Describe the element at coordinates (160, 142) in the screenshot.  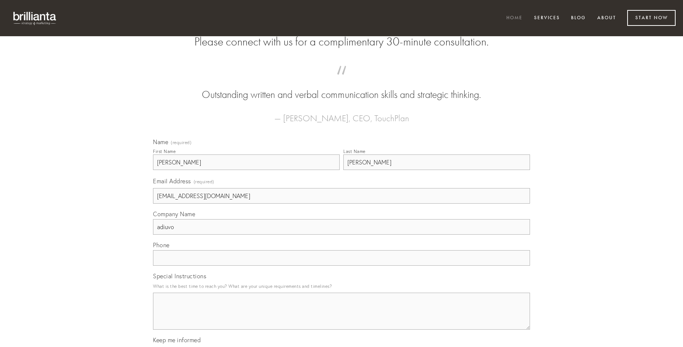
I see `span: Name` at that location.